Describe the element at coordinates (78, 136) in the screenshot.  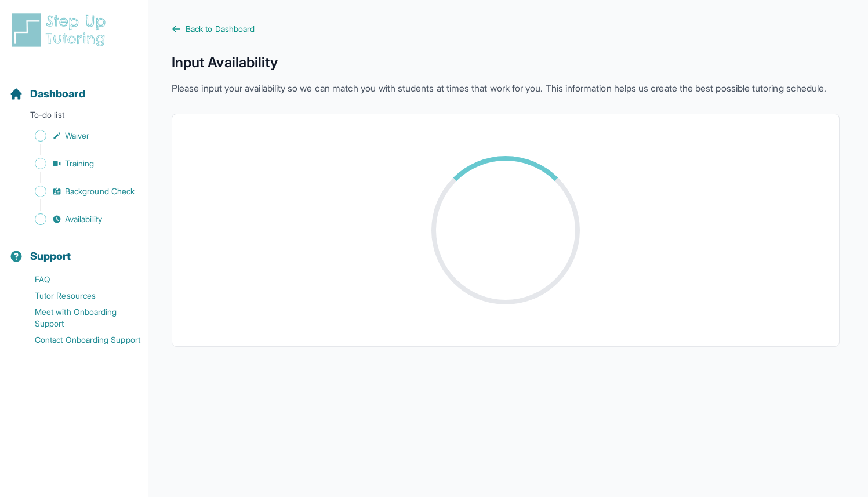
I see `a: Waiver` at that location.